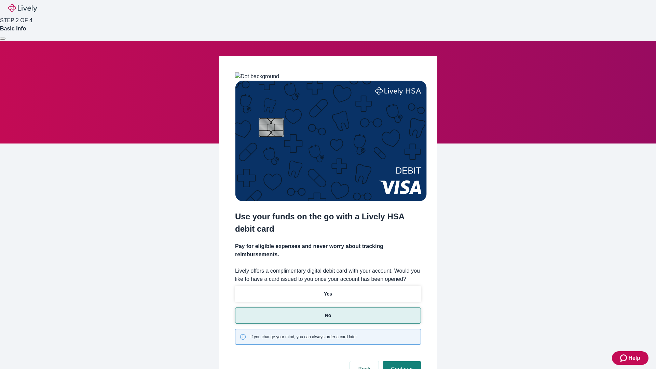  Describe the element at coordinates (624, 358) in the screenshot. I see `svg: Zendesk support icon` at that location.